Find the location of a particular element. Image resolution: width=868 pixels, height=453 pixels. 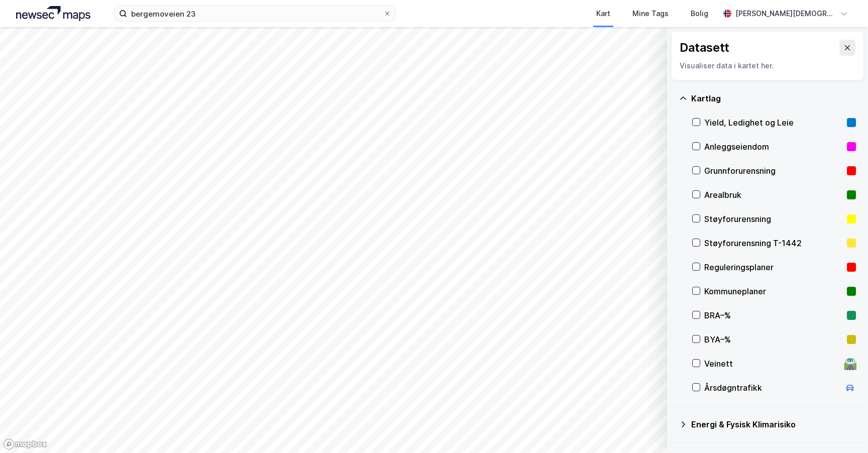

img: logo.a4113a55bc3d86da70a041830d287a7e.svg is located at coordinates (53, 13).